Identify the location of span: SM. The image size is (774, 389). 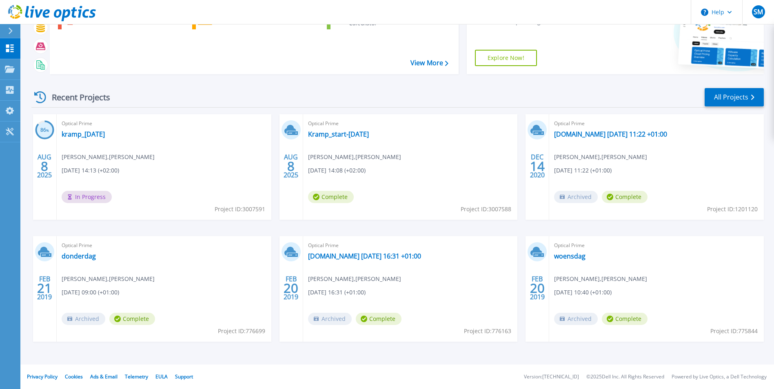
(758, 12).